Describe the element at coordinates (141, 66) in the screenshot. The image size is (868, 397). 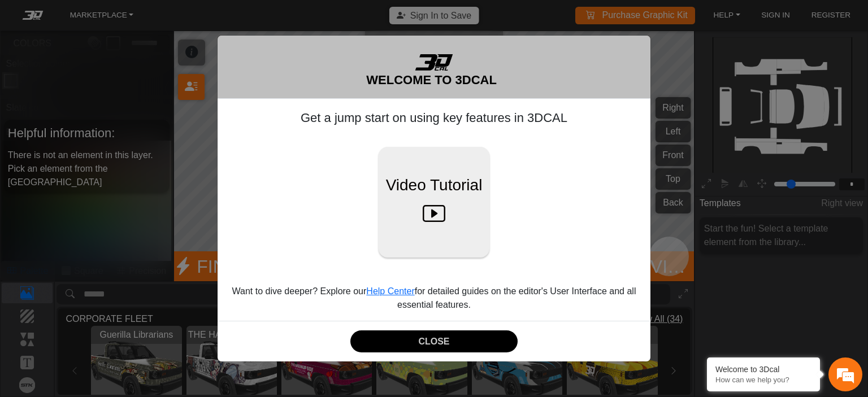
I see `div: Chat with us now` at that location.